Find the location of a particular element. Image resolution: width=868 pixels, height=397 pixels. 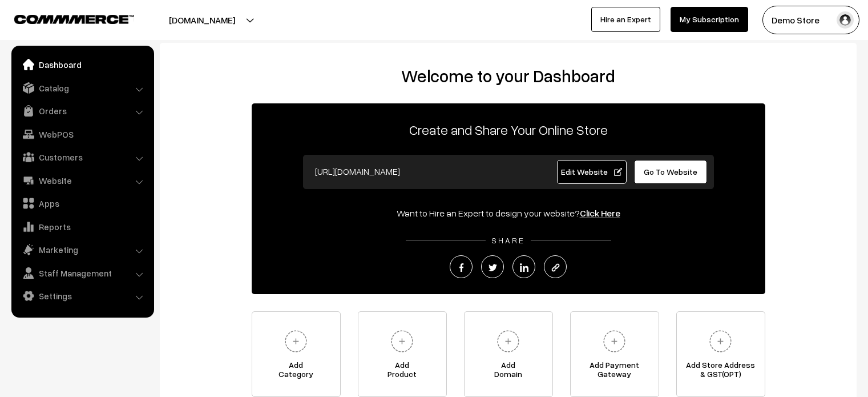

a: AddCategory is located at coordinates (296, 354).